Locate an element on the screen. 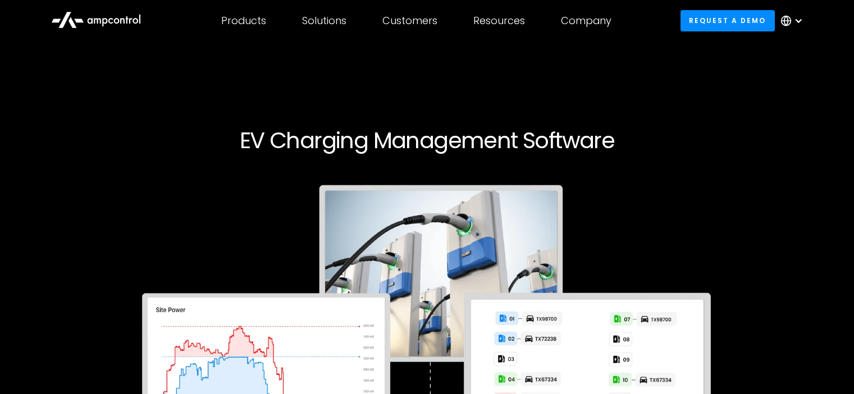 The width and height of the screenshot is (854, 394). div: Company is located at coordinates (587, 21).